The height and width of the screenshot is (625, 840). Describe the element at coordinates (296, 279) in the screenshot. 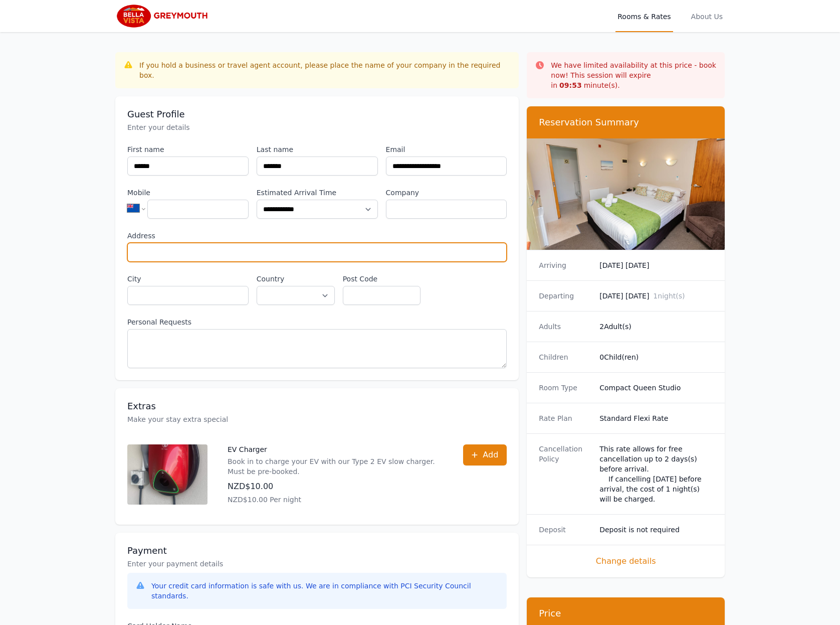

I see `label: Country` at that location.